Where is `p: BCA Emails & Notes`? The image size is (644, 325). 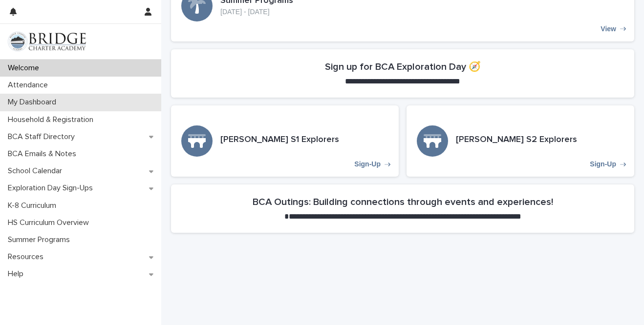
p: BCA Emails & Notes is located at coordinates (44, 153).